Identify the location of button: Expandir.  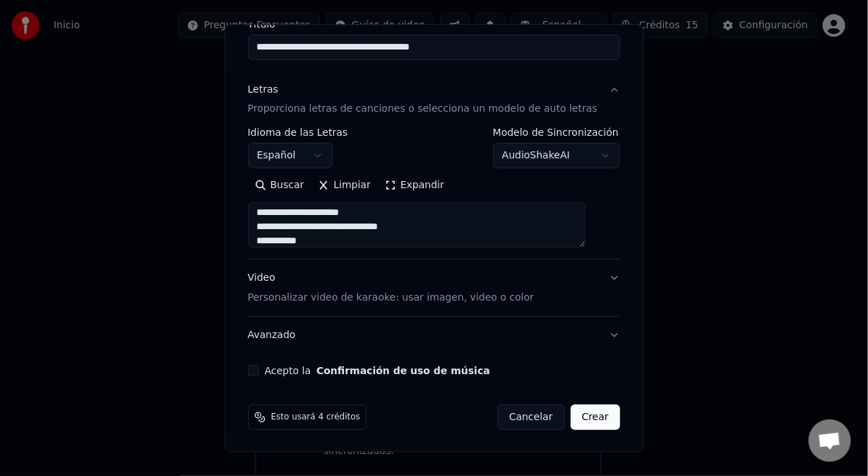
(414, 186).